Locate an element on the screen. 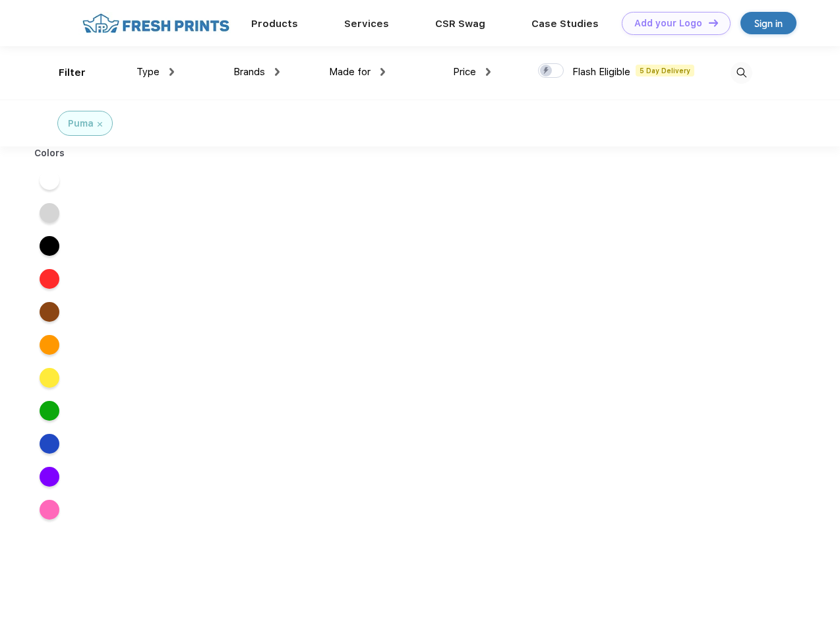 The width and height of the screenshot is (840, 633). span: Flash Eligible is located at coordinates (601, 72).